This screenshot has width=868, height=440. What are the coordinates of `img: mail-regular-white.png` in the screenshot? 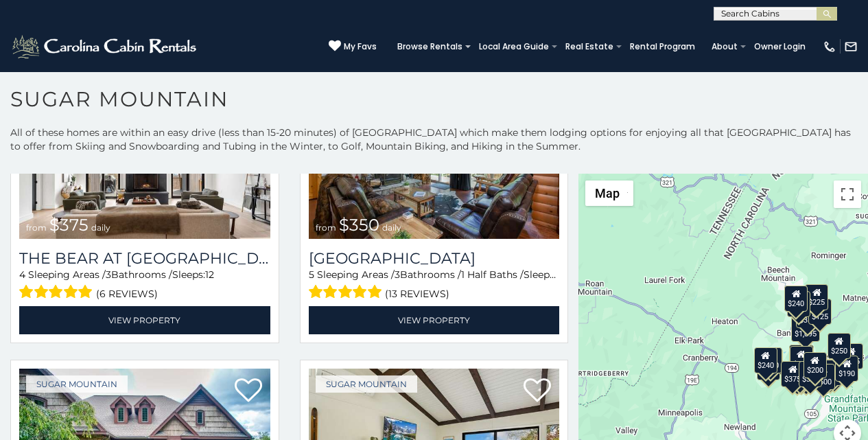 It's located at (851, 47).